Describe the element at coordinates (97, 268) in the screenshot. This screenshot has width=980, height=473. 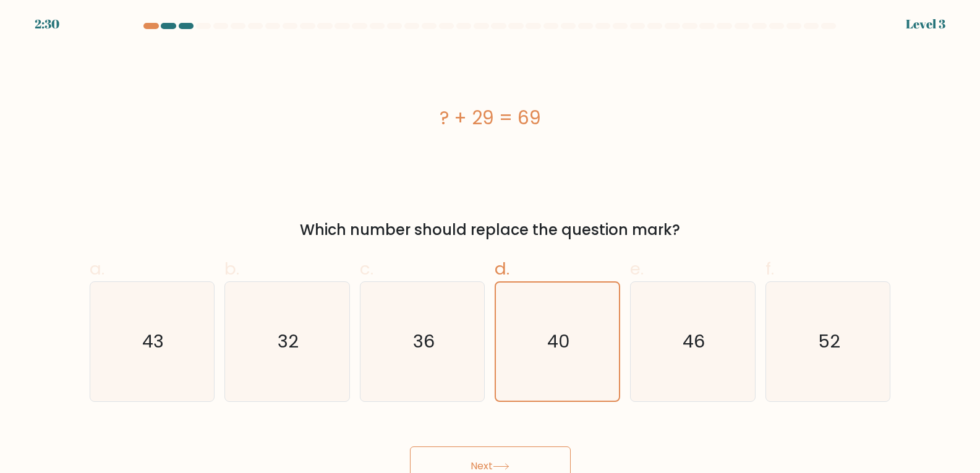
I see `span: a.` at that location.